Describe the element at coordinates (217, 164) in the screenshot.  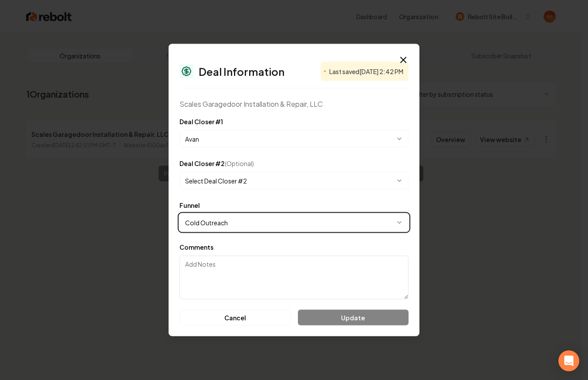
I see `label: Deal Closer #2` at that location.